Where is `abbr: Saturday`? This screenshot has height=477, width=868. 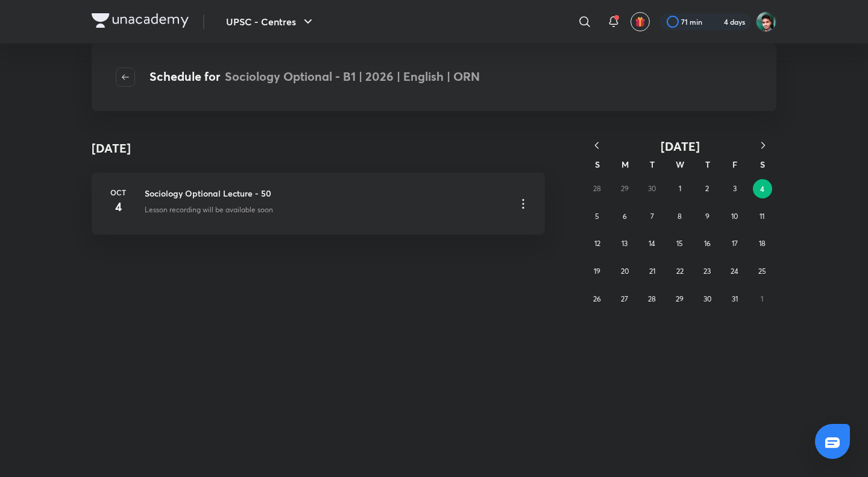
abbr: Saturday is located at coordinates (762, 164).